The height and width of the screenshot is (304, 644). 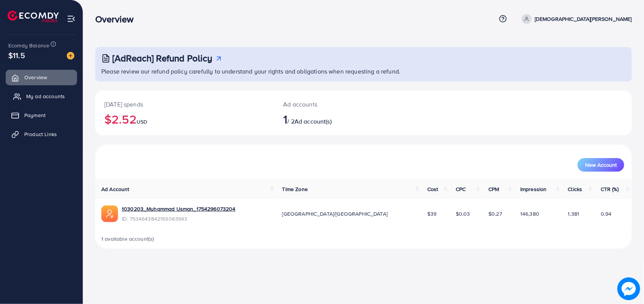 I want to click on h3: Overview, so click(x=117, y=19).